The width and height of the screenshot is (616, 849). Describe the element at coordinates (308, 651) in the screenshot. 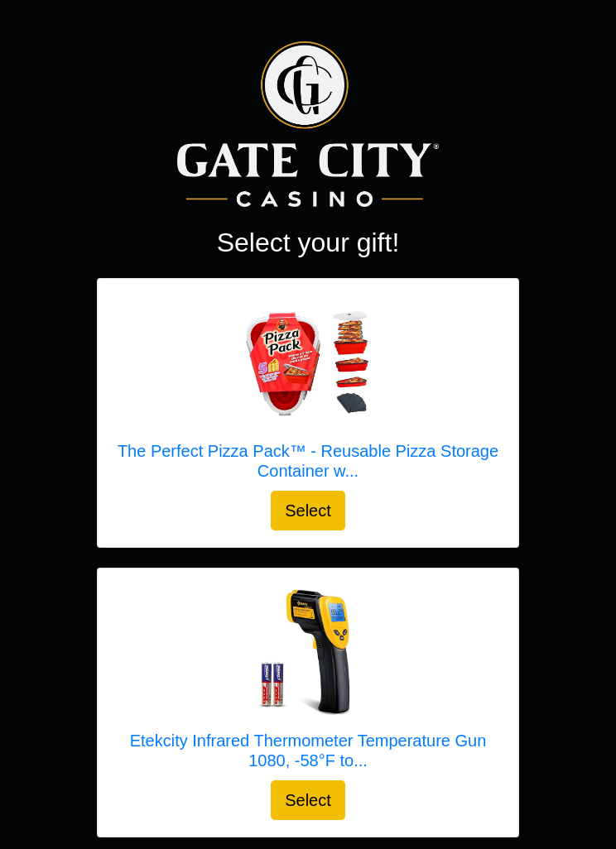

I see `img: Etekcity Infrared Thermometer Temperature Gun 1080, -58°F to 1130°F for Meat Food Pizza Oven Grid...` at that location.